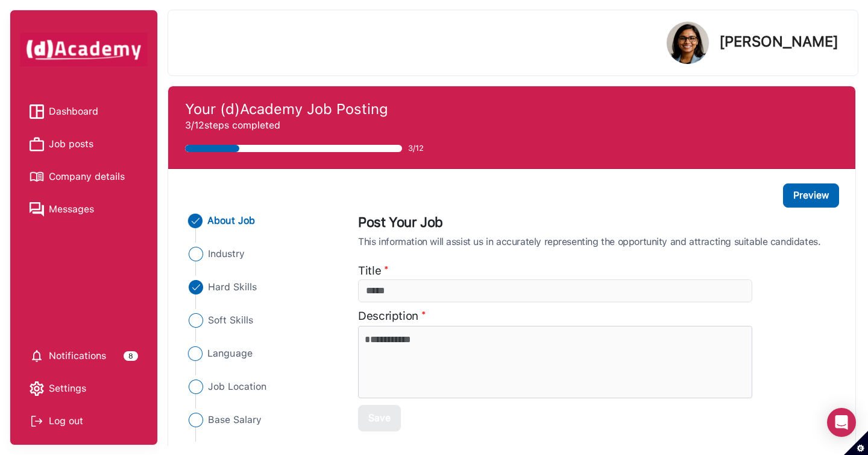 This screenshot has width=868, height=455. Describe the element at coordinates (37, 144) in the screenshot. I see `img: Job posts icon` at that location.